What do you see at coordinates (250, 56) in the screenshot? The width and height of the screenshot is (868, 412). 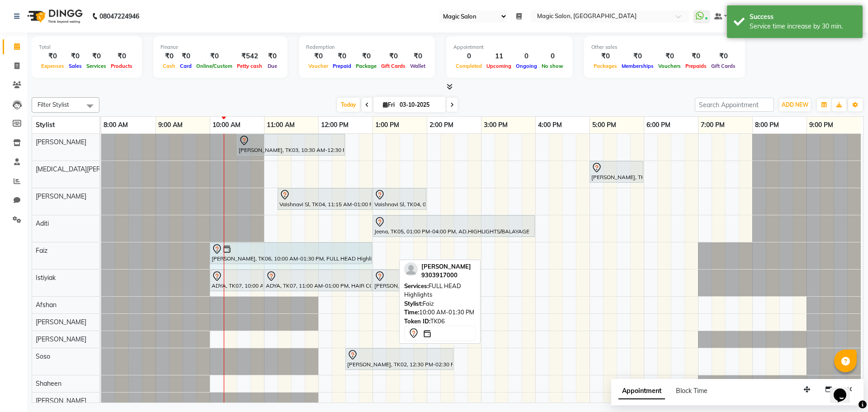 I see `div: ₹542` at bounding box center [250, 56].